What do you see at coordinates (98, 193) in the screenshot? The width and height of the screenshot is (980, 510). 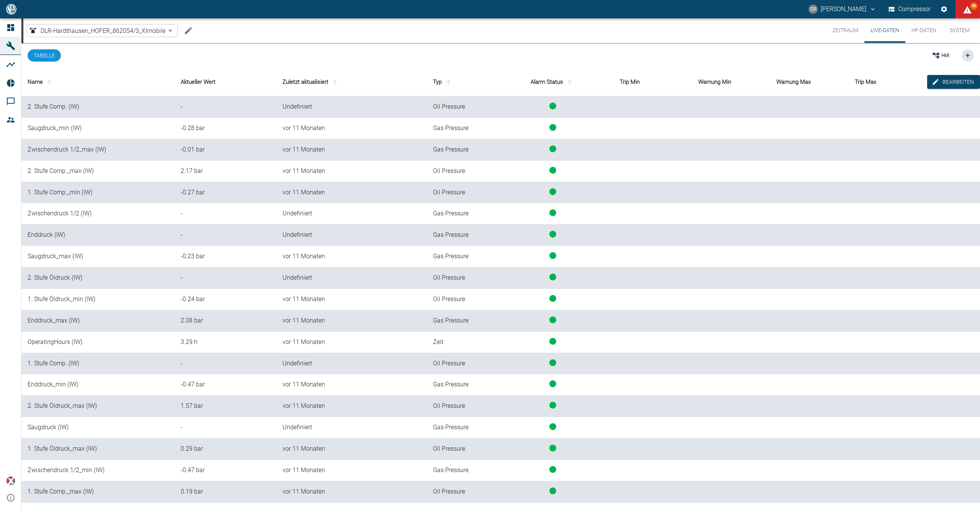 I see `td: 1. Stufe Comp._min (IW)` at bounding box center [98, 193].